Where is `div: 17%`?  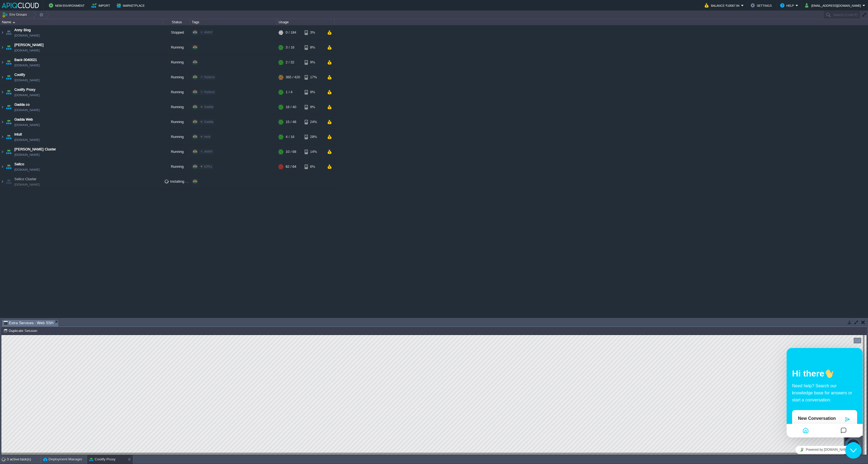
div: 17% is located at coordinates (313, 77).